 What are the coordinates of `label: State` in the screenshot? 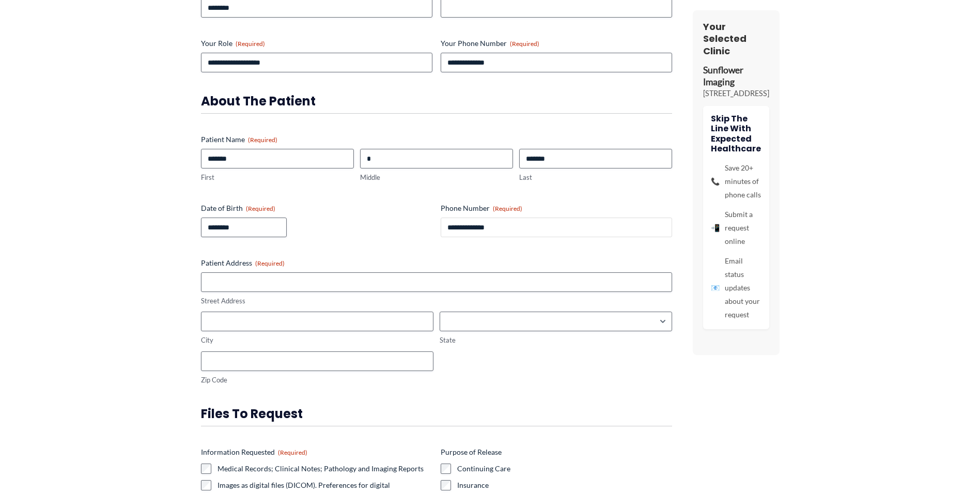 It's located at (556, 340).